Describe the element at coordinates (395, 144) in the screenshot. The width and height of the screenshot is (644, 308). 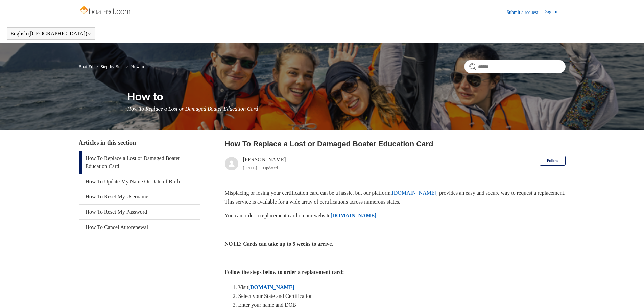
I see `h2: How To Replace a Lost or Damaged Boater Education Card` at that location.